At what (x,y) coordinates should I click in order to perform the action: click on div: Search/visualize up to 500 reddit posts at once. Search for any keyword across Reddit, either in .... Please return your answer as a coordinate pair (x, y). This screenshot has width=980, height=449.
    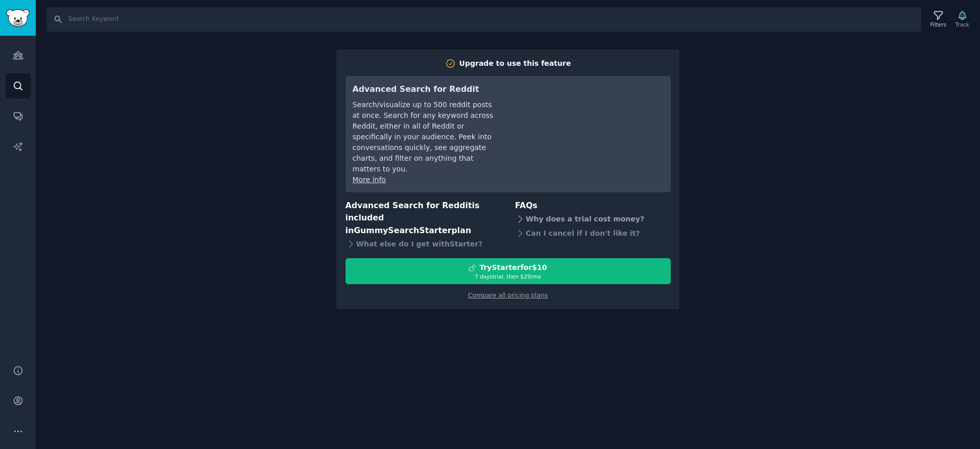
    Looking at the image, I should click on (424, 137).